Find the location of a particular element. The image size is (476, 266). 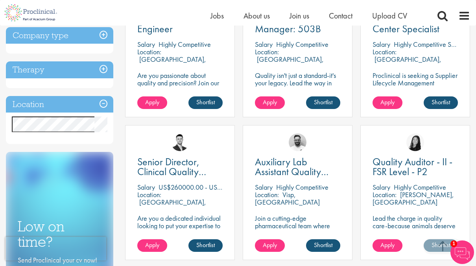

span: Upload CV is located at coordinates (389, 16).